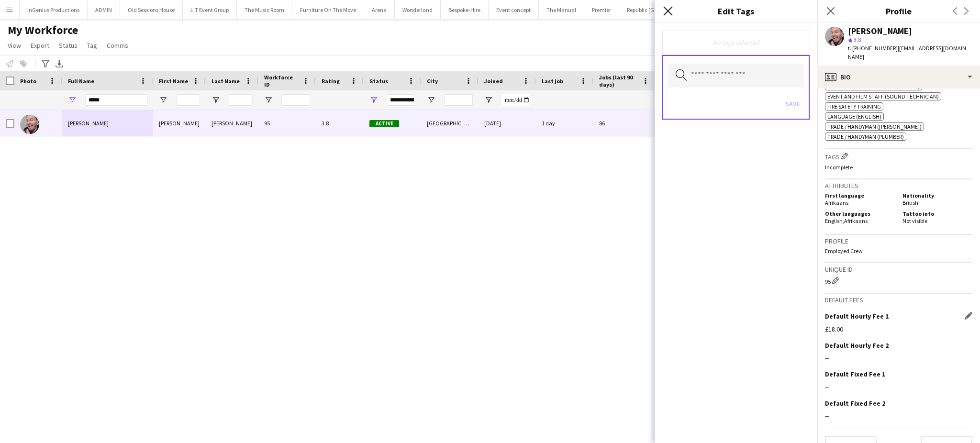 This screenshot has width=980, height=443. I want to click on span: Export, so click(40, 46).